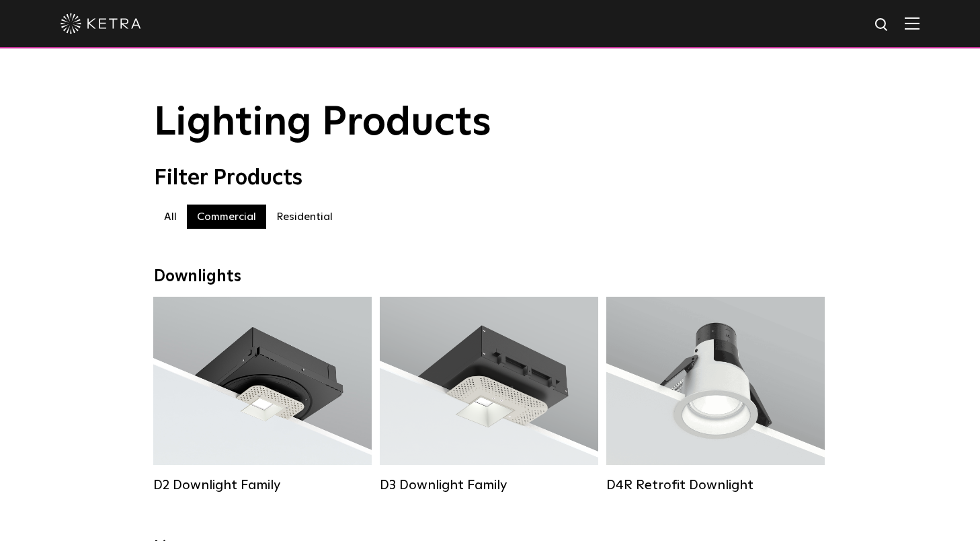 This screenshot has width=980, height=541. What do you see at coordinates (490, 178) in the screenshot?
I see `div: Filter Products` at bounding box center [490, 178].